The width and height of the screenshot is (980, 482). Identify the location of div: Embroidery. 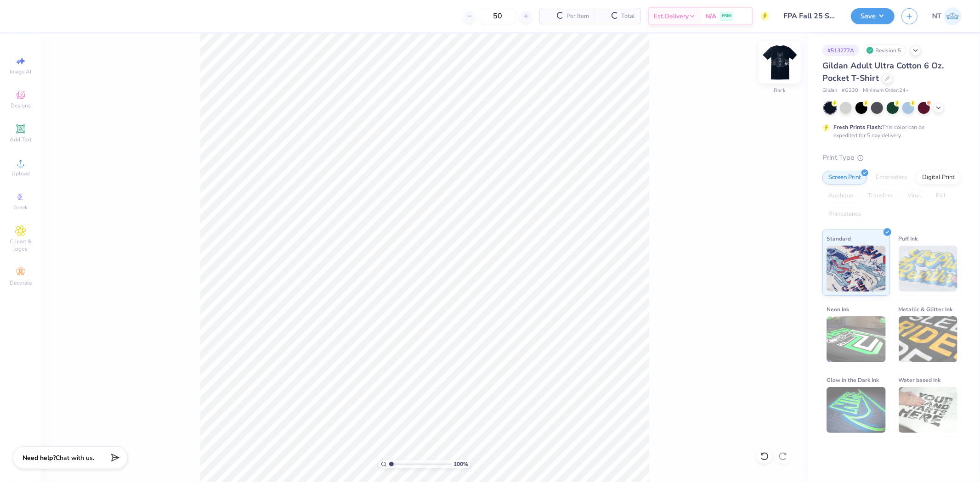
(891, 177).